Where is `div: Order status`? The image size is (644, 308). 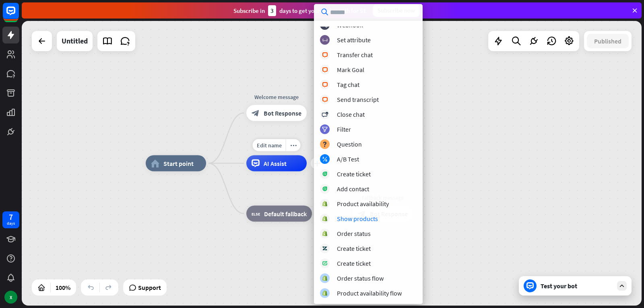
div: Order status is located at coordinates (354, 234).